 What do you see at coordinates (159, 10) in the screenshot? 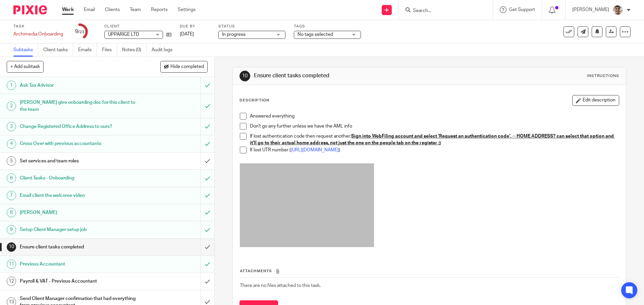
I see `a: Reports` at bounding box center [159, 10].